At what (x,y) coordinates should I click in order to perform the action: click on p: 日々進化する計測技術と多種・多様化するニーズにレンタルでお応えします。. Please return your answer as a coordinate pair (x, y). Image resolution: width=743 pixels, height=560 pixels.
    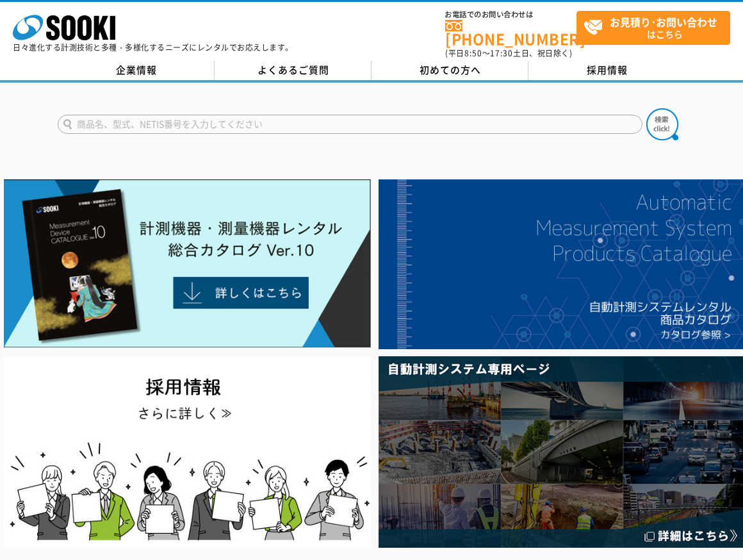
    Looking at the image, I should click on (153, 48).